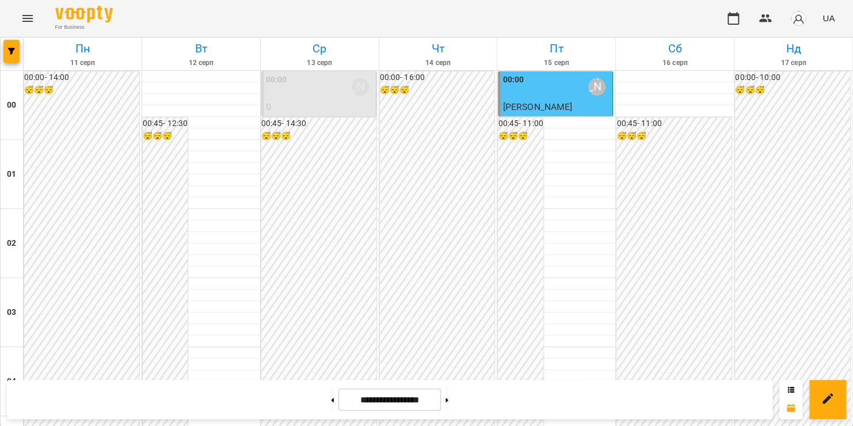 The height and width of the screenshot is (426, 853). Describe the element at coordinates (438, 63) in the screenshot. I see `h6: 14 серп` at that location.